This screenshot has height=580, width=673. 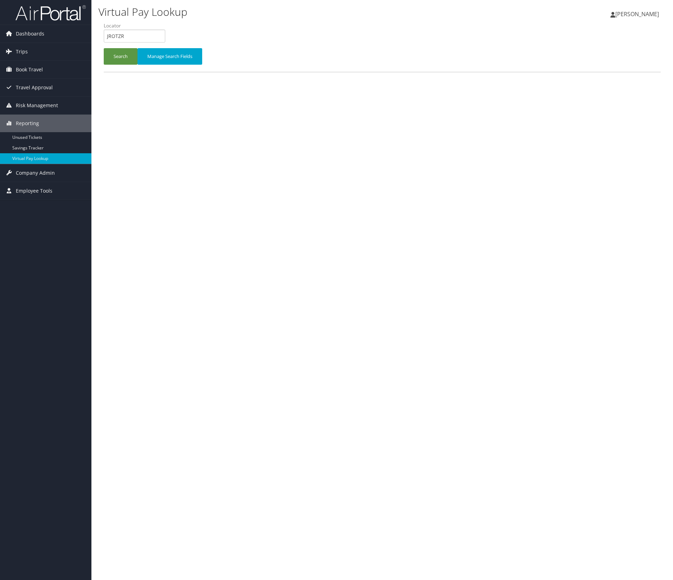 What do you see at coordinates (287, 12) in the screenshot?
I see `h1: Virtual Pay Lookup` at bounding box center [287, 12].